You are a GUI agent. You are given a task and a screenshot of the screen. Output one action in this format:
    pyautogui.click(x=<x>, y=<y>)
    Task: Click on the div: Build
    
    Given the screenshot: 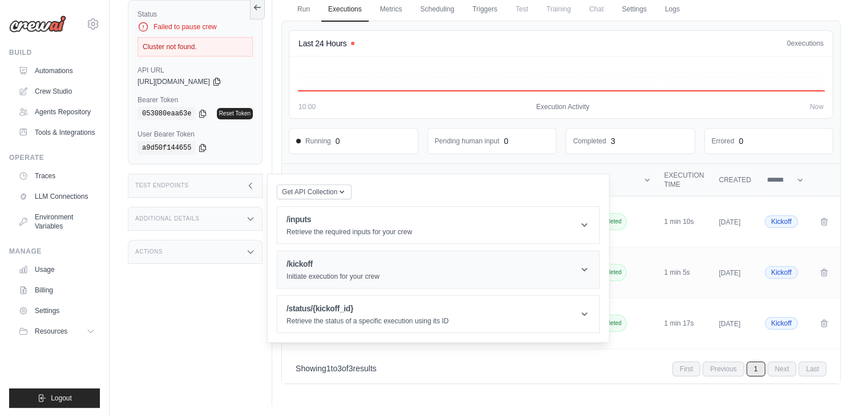 What is the action you would take?
    pyautogui.click(x=54, y=52)
    